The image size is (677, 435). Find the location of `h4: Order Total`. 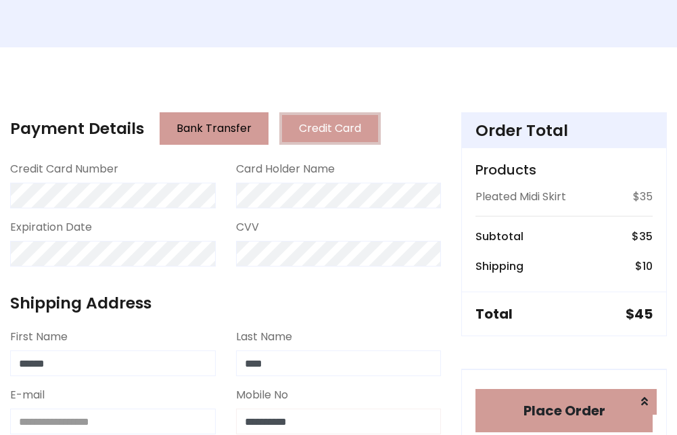

h4: Order Total is located at coordinates (564, 131).